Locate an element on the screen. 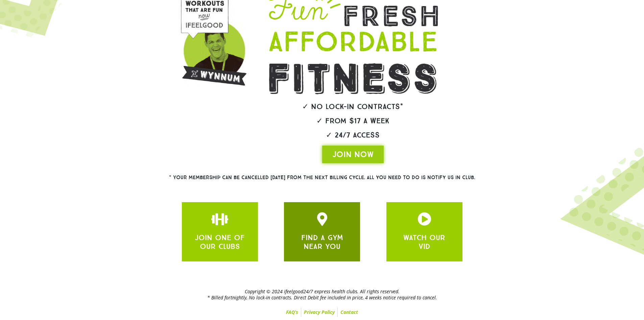 Image resolution: width=644 pixels, height=320 pixels. h2: ✓ From $17 a week is located at coordinates (353, 121).